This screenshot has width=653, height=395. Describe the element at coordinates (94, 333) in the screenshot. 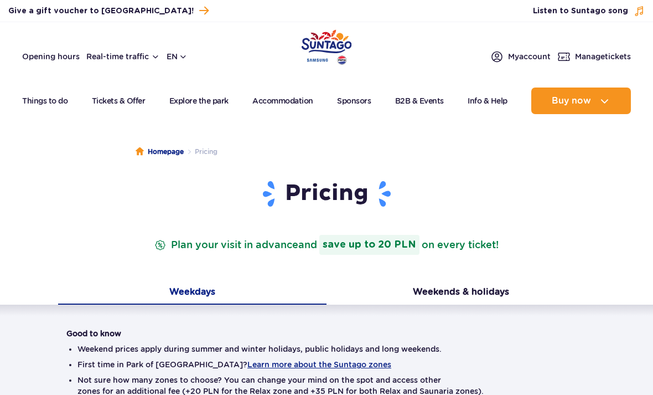

I see `strong: Good to know` at that location.